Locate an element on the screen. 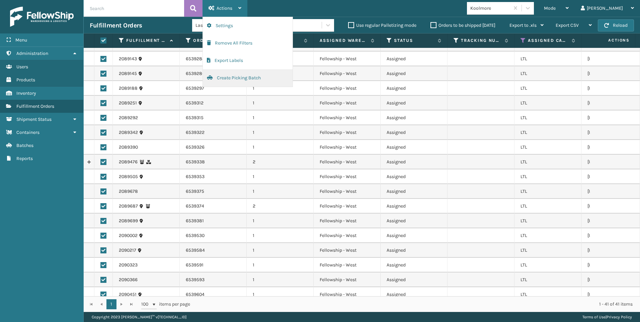 This screenshot has height=322, width=640. a: 1 is located at coordinates (111, 304).